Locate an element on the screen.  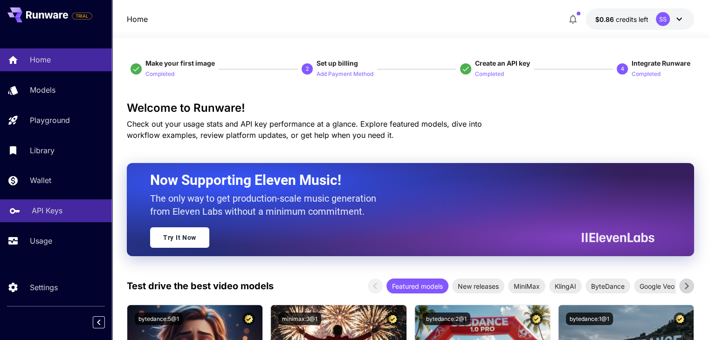
div: MiniMax is located at coordinates (527, 286).